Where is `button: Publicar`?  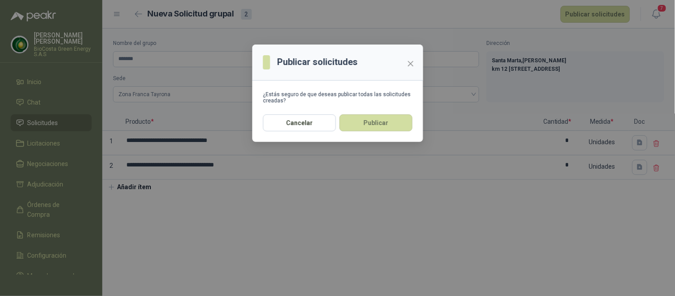 button: Publicar is located at coordinates (376, 123).